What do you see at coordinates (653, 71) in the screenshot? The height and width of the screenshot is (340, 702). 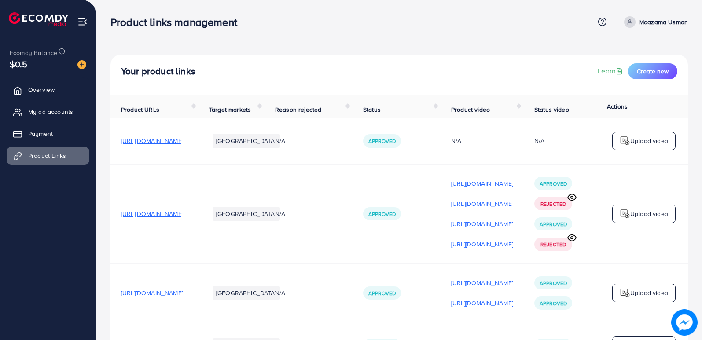 I see `span: Create new` at bounding box center [653, 71].